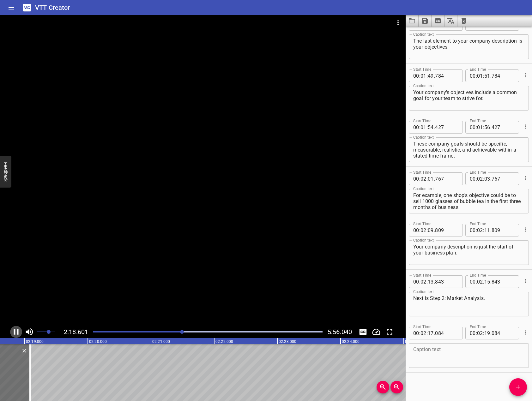  Describe the element at coordinates (469, 253) in the screenshot. I see `textarea: Your company description is just the start of your business plan.` at that location.